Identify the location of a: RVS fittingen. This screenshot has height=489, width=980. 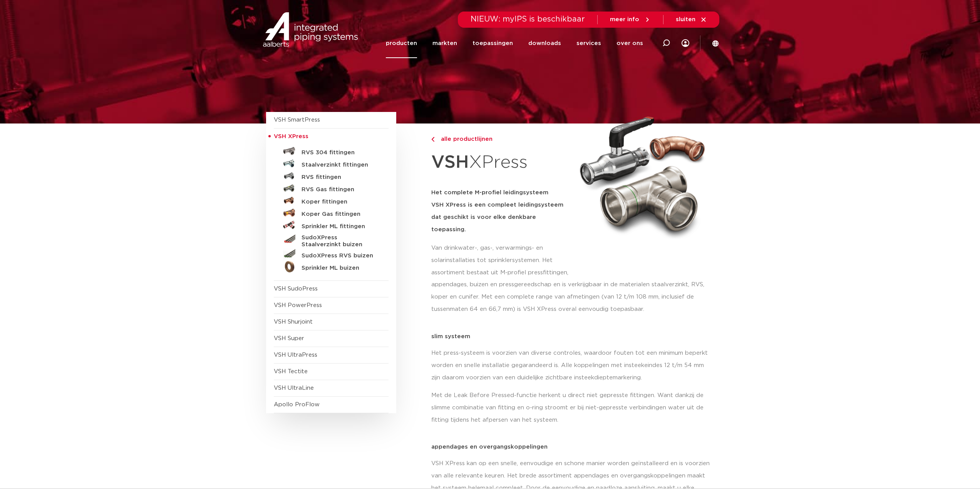
(332, 176).